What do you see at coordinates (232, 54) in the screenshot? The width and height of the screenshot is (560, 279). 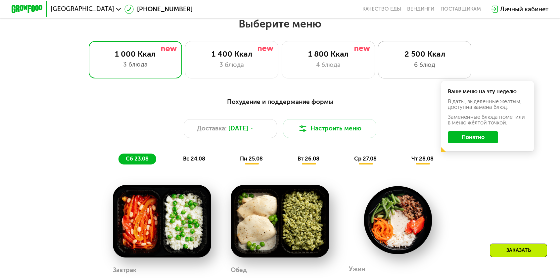 I see `div: 1 400 Ккал` at bounding box center [232, 54].